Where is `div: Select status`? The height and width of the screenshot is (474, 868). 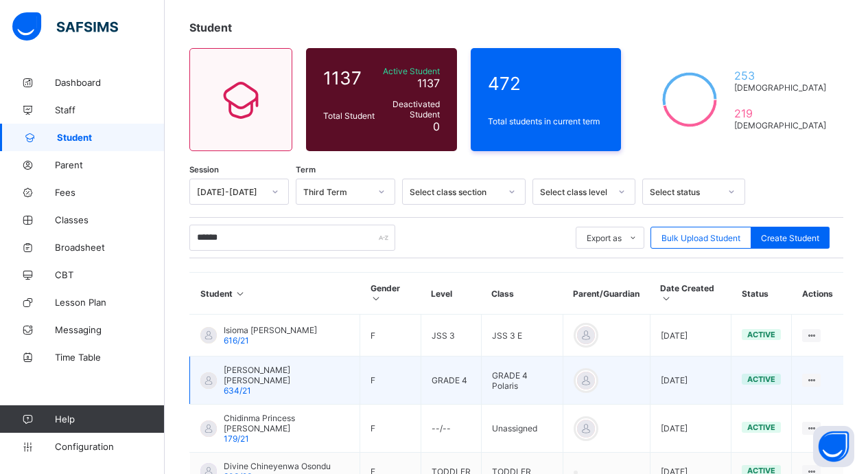 div: Select status is located at coordinates (685, 191).